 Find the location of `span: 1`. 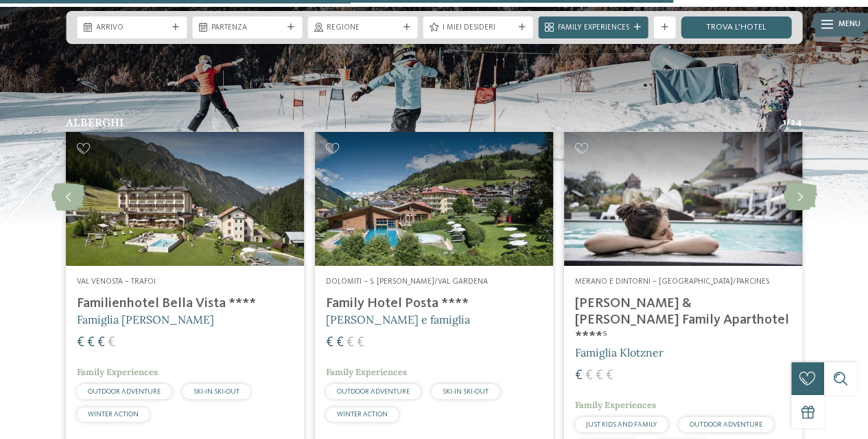

span: 1 is located at coordinates (784, 123).